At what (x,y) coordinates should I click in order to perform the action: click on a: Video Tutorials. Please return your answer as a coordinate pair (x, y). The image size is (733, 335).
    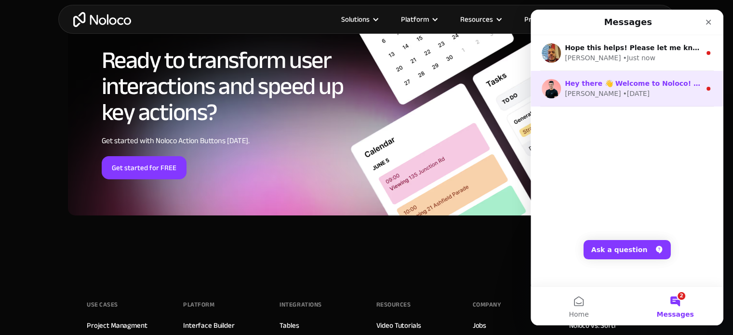
    Looking at the image, I should click on (399, 325).